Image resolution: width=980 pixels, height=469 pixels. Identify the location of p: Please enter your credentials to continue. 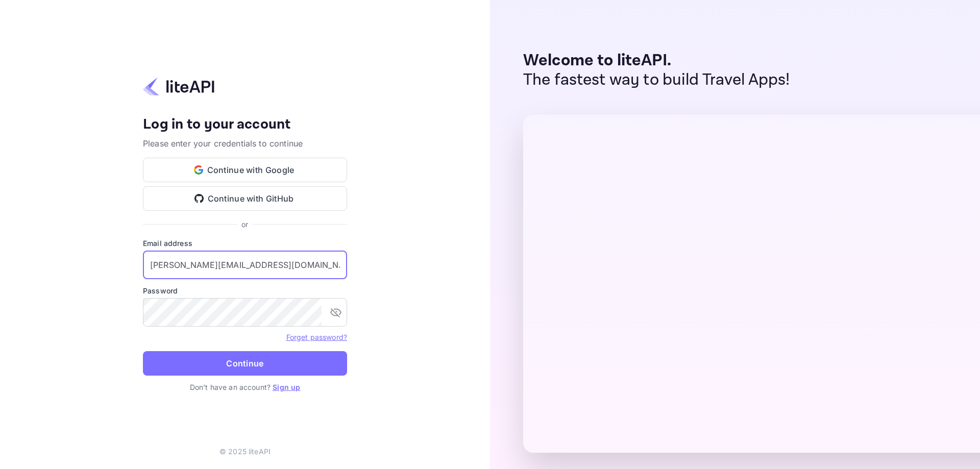
(245, 144).